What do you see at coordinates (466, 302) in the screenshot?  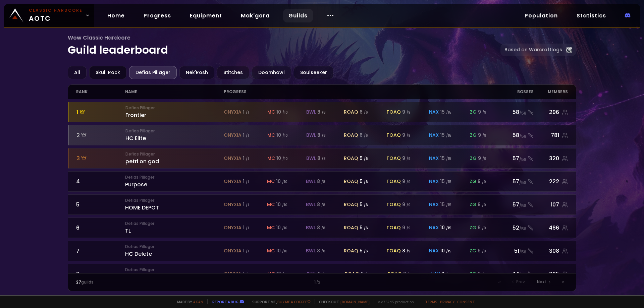 I see `a: Consent` at bounding box center [466, 302].